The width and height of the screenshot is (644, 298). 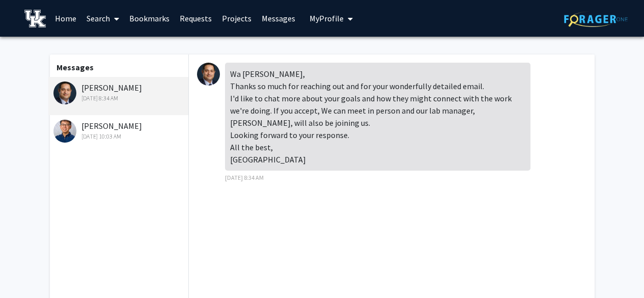 I want to click on span: My Profile, so click(x=327, y=19).